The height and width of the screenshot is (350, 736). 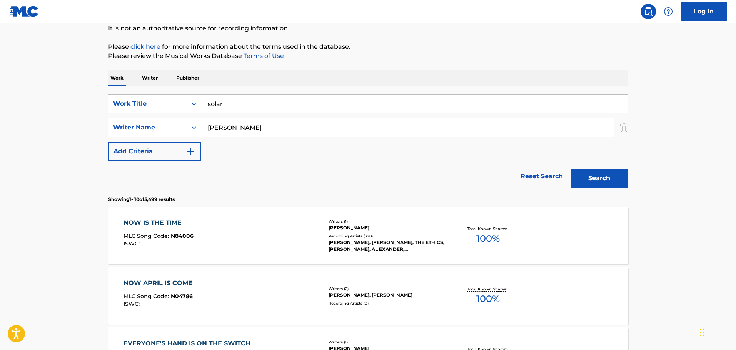 What do you see at coordinates (182, 297) in the screenshot?
I see `span: N04786` at bounding box center [182, 297].